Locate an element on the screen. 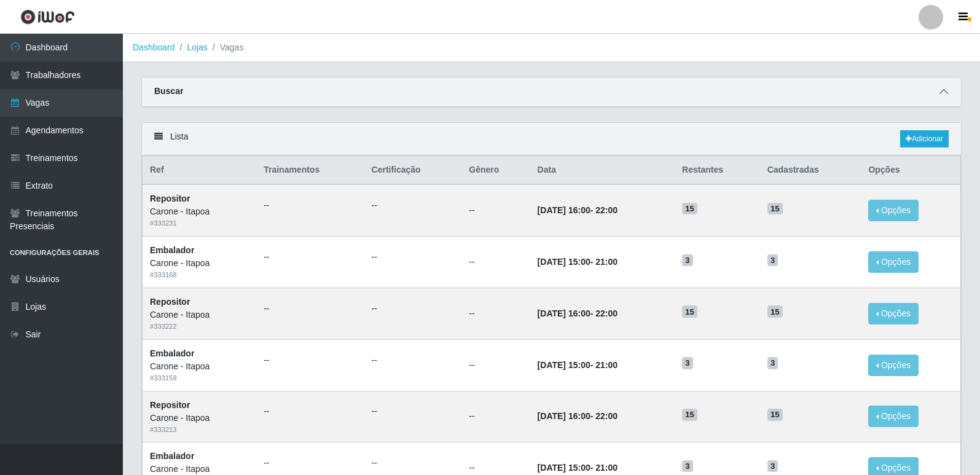  th: Certificação is located at coordinates (413, 171).